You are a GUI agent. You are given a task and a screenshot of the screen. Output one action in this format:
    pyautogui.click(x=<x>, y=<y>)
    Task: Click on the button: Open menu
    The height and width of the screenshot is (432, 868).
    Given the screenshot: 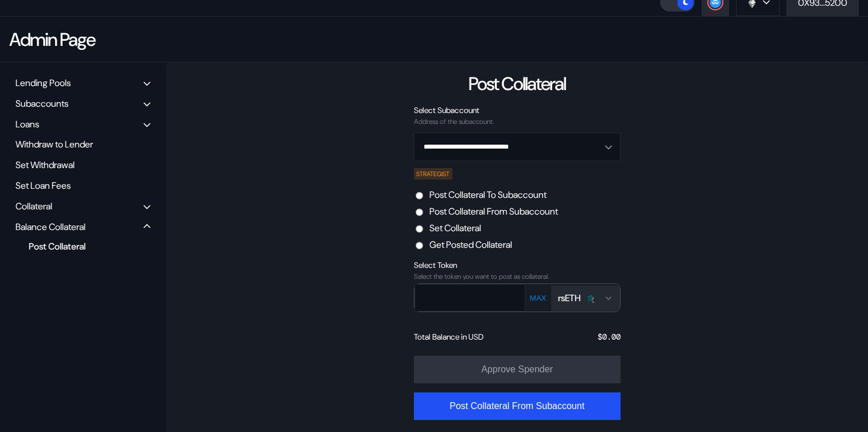 What is the action you would take?
    pyautogui.click(x=517, y=147)
    